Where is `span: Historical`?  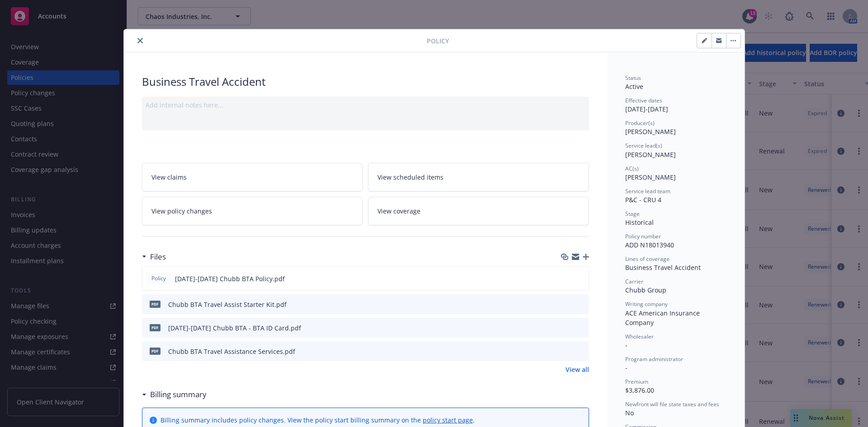 span: Historical is located at coordinates (639, 222).